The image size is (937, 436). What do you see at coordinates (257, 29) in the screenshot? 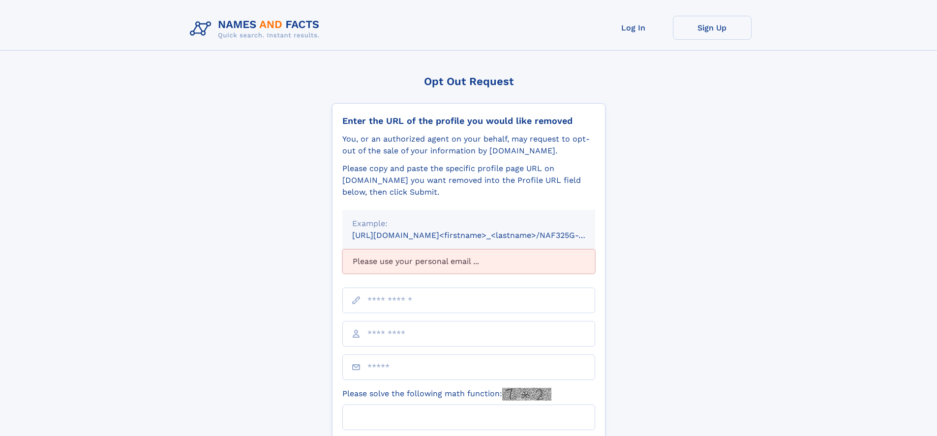
I see `img: Logo Names and Facts` at bounding box center [257, 29].